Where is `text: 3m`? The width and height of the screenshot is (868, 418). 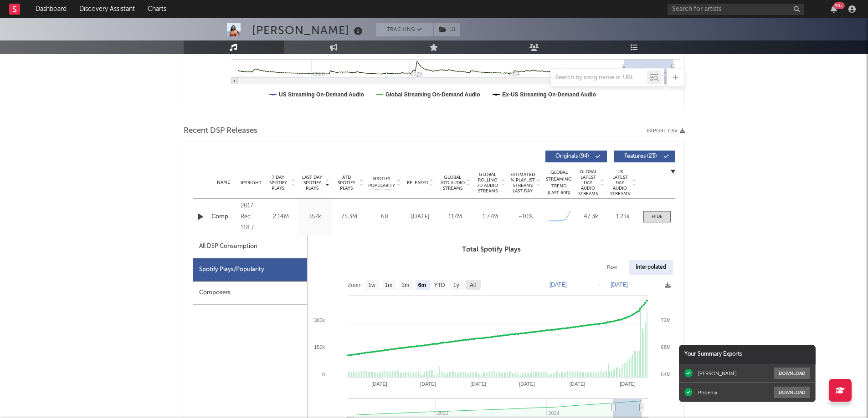 text: 3m is located at coordinates (405, 285).